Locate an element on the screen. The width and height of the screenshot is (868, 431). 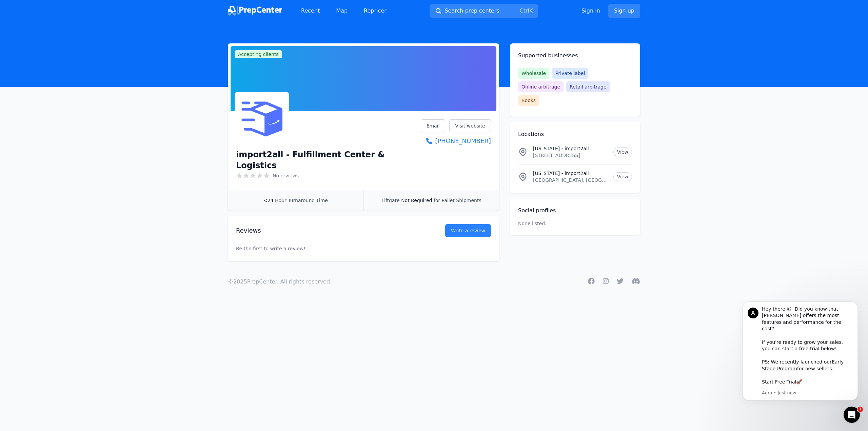
span: Hour Turnaround Time is located at coordinates (301, 200).